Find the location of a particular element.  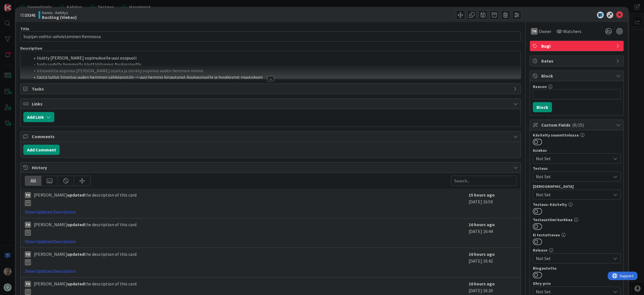

span: ( 0/15 ) is located at coordinates (578, 125).